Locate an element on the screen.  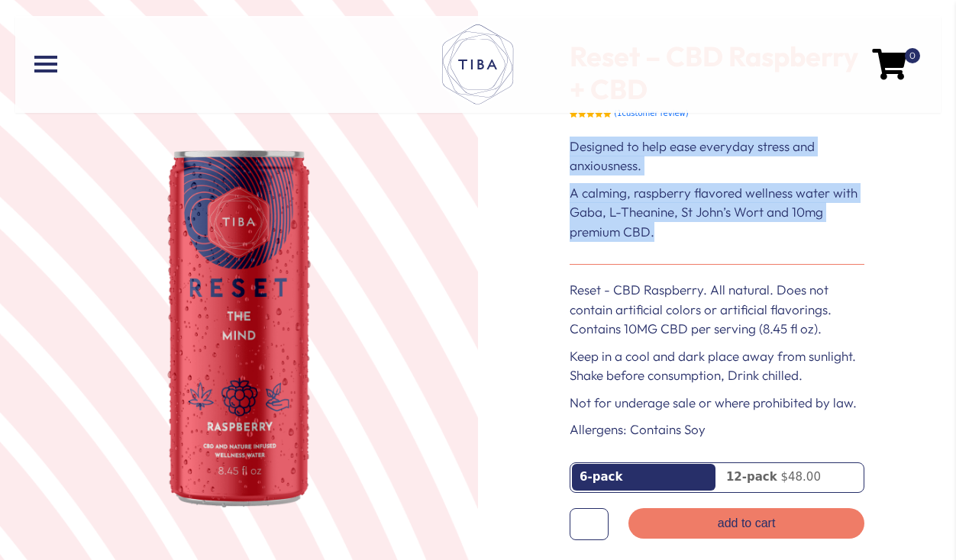
p: Not for underage sale or where prohibited by law. is located at coordinates (717, 403).